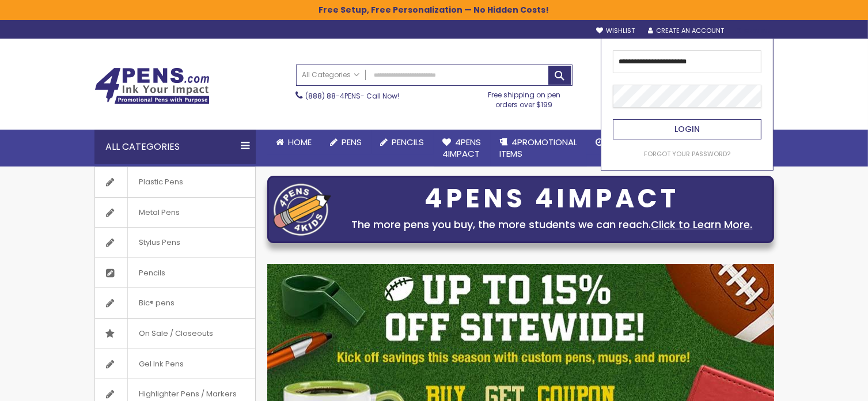  What do you see at coordinates (539, 148) in the screenshot?
I see `a: 4PROMOTIONALITEMS` at bounding box center [539, 148].